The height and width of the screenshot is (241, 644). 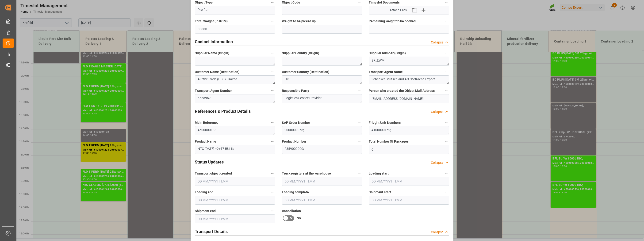 I want to click on textarea: Auttler Trade (H.K.) Limited, so click(x=235, y=80).